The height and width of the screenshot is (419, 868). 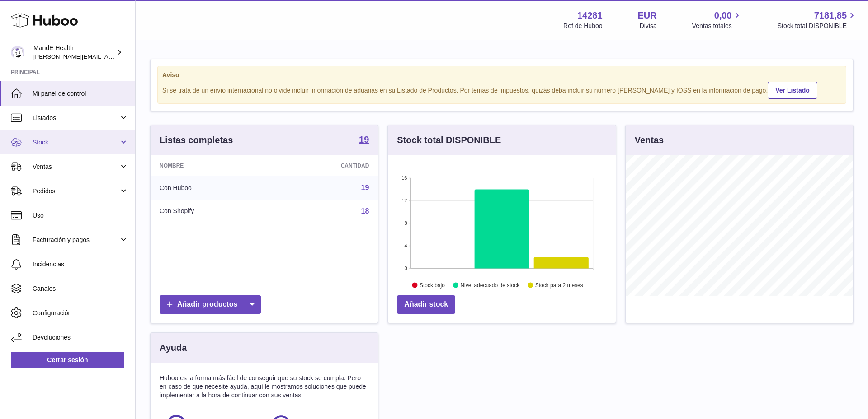 What do you see at coordinates (80, 289) in the screenshot?
I see `span: Canales` at bounding box center [80, 289].